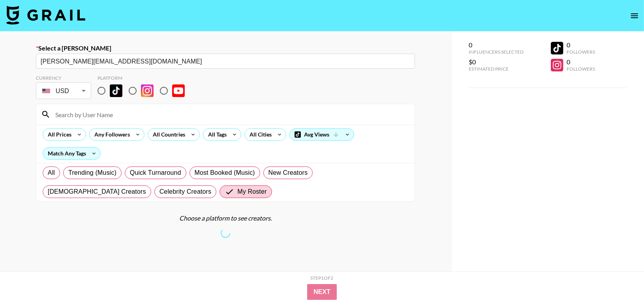  I want to click on span: My Roster, so click(252, 192).